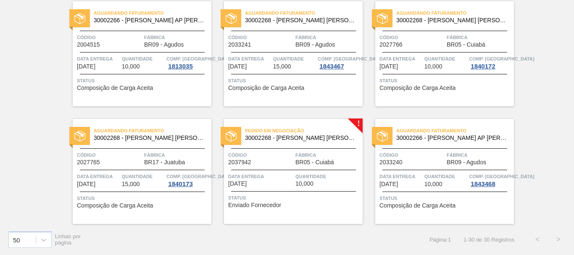  What do you see at coordinates (255, 205) in the screenshot?
I see `span: Enviado Fornecedor` at bounding box center [255, 205].